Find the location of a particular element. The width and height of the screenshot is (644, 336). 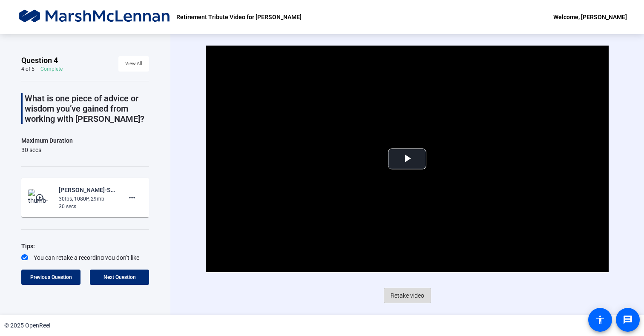

button: Play Video is located at coordinates (407, 159).